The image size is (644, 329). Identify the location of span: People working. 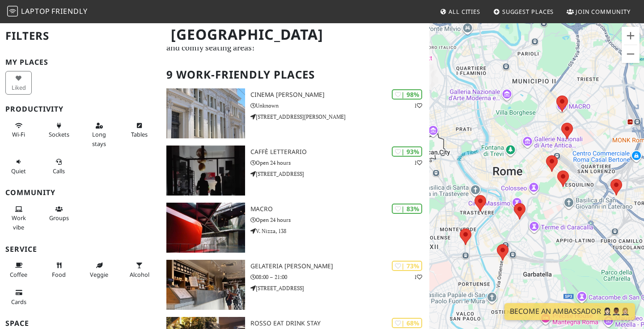
(19, 222).